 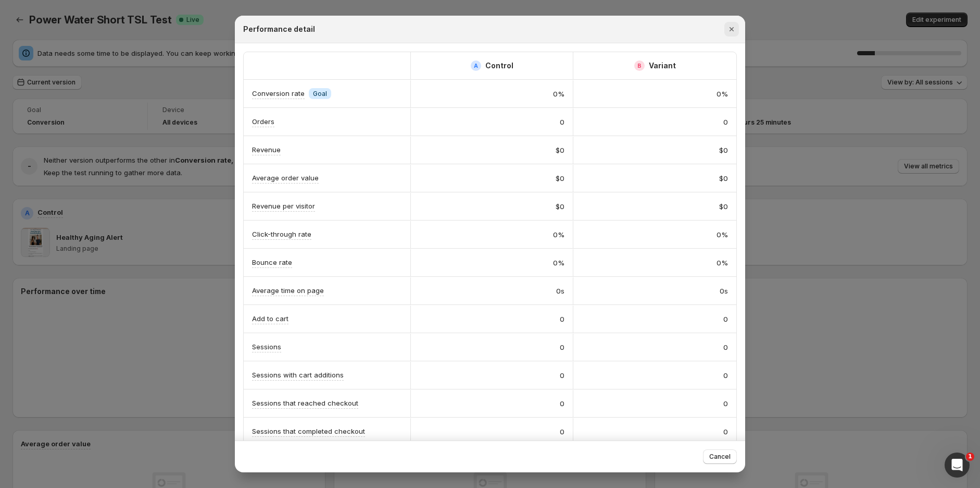 What do you see at coordinates (308, 431) in the screenshot?
I see `p: Sessions that completed checkout` at bounding box center [308, 431].